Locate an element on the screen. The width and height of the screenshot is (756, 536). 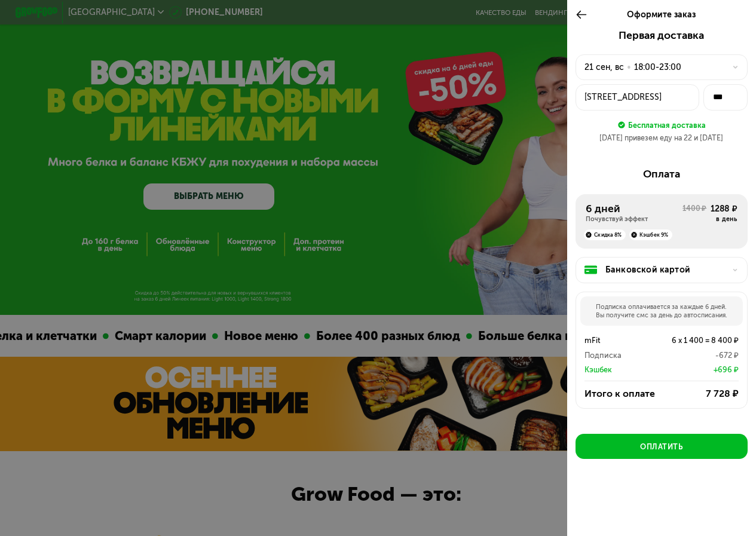
div: Банковской картой is located at coordinates (665, 269).